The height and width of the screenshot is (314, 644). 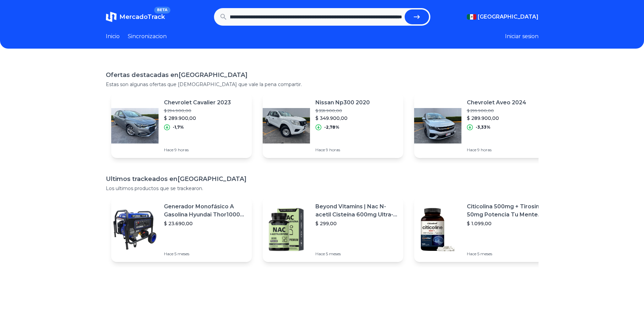 I want to click on p: -3,33%, so click(x=483, y=127).